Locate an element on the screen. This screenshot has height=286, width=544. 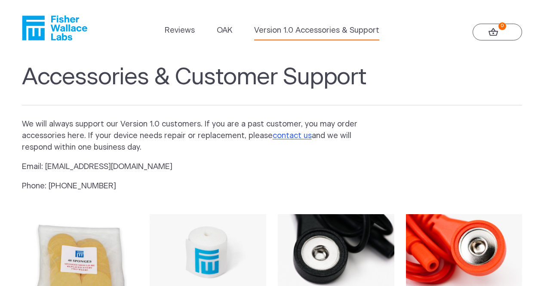
a: Fisher Wallace is located at coordinates (55, 28).